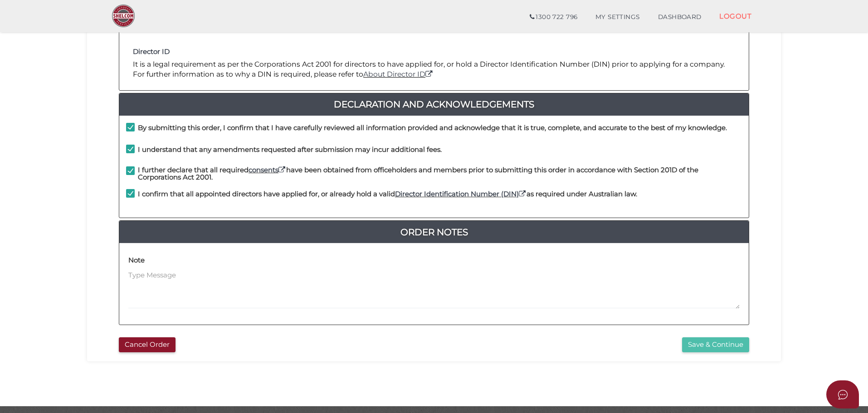 The height and width of the screenshot is (413, 868). I want to click on h4: By submitting this order, I confirm that I have carefully reviewed all information provided and a..., so click(432, 128).